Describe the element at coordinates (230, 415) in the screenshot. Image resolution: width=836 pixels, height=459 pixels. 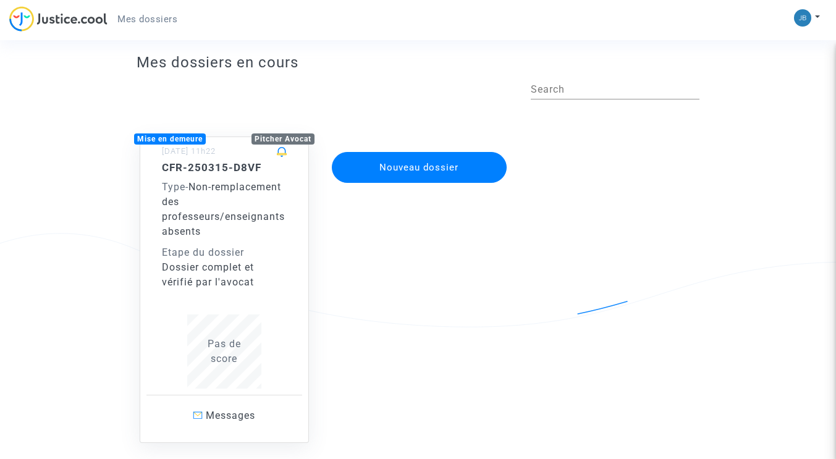
I see `span: Messages` at that location.